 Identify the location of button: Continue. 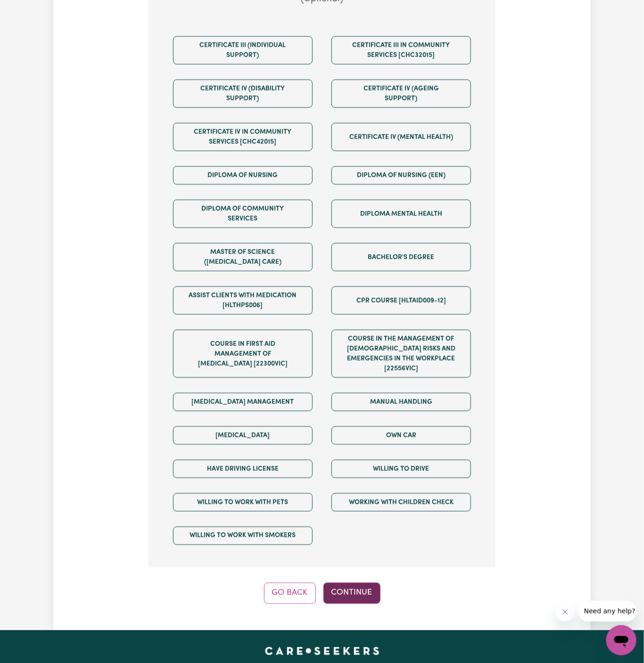
(352, 593).